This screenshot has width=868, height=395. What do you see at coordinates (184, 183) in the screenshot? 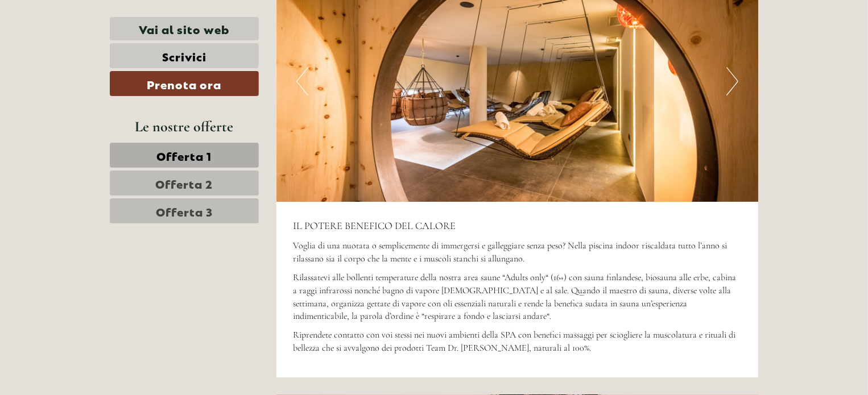
I see `span: Offerta 2` at bounding box center [184, 183].